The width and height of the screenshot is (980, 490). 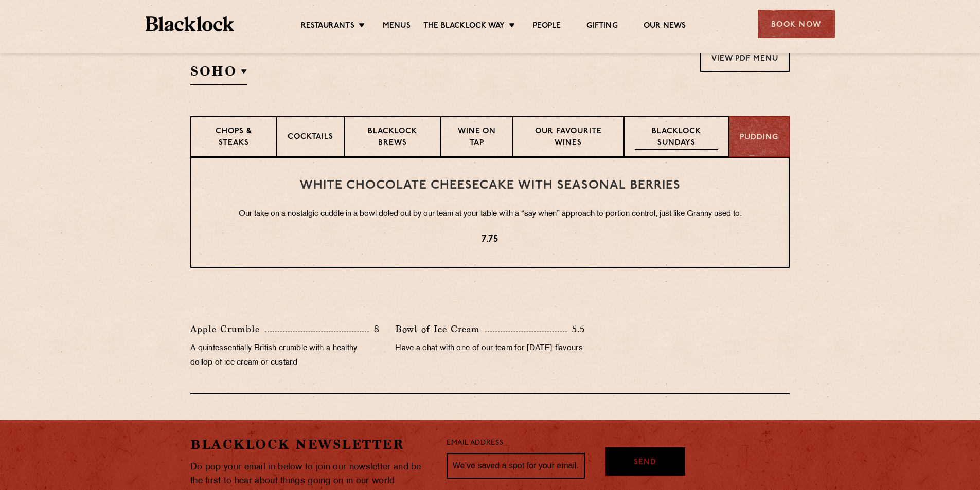 I want to click on p: Pudding, so click(x=759, y=138).